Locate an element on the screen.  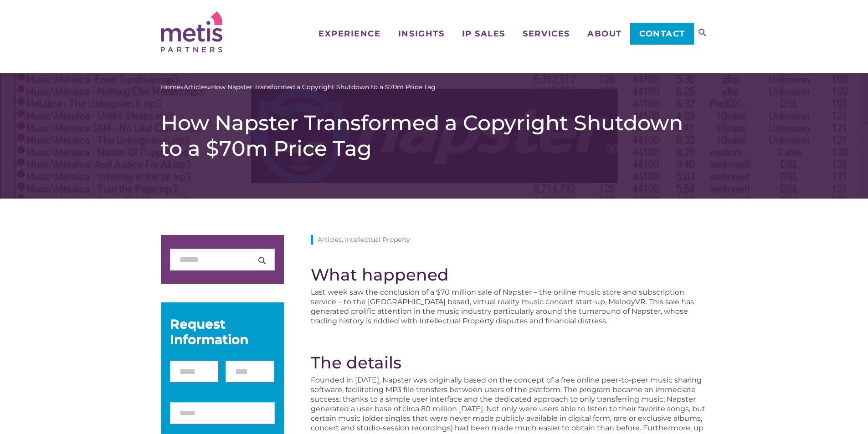
span: IP Sales is located at coordinates (484, 34).